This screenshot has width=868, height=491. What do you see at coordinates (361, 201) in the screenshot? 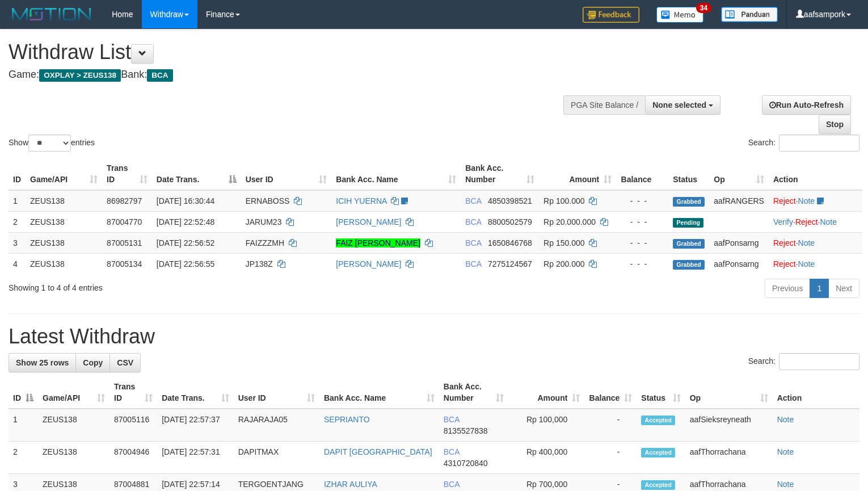
I see `a: ICIH YUERNA` at bounding box center [361, 201].